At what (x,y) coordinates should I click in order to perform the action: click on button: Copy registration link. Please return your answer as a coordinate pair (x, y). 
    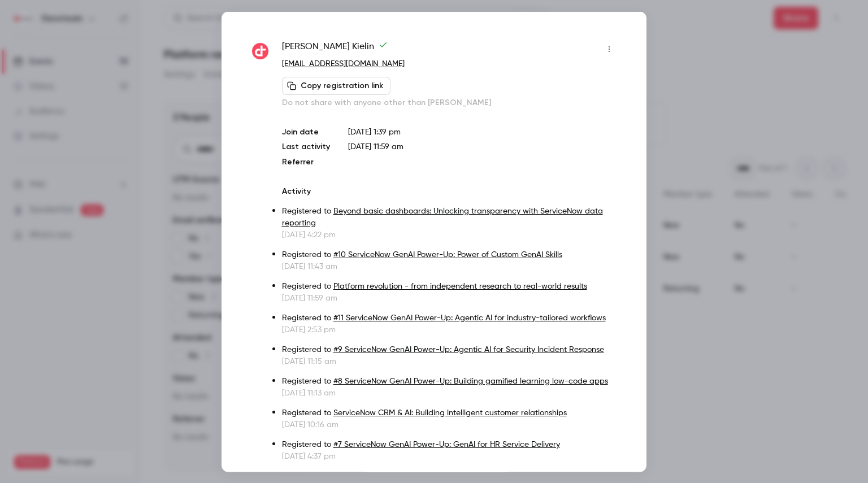
    Looking at the image, I should click on (336, 86).